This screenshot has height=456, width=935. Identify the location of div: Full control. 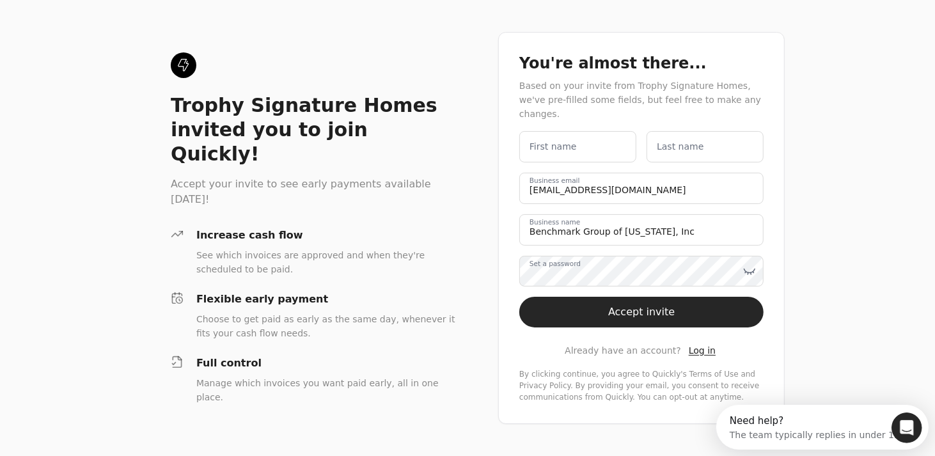
(327, 363).